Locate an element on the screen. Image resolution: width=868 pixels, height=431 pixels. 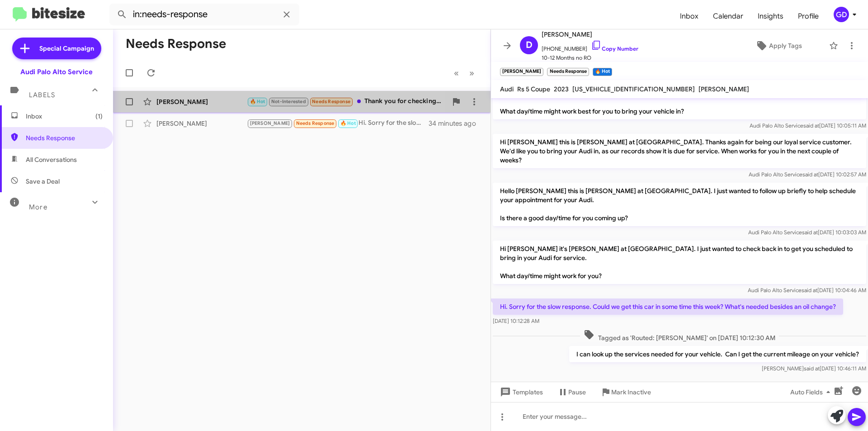
span: Profile is located at coordinates (808, 16).